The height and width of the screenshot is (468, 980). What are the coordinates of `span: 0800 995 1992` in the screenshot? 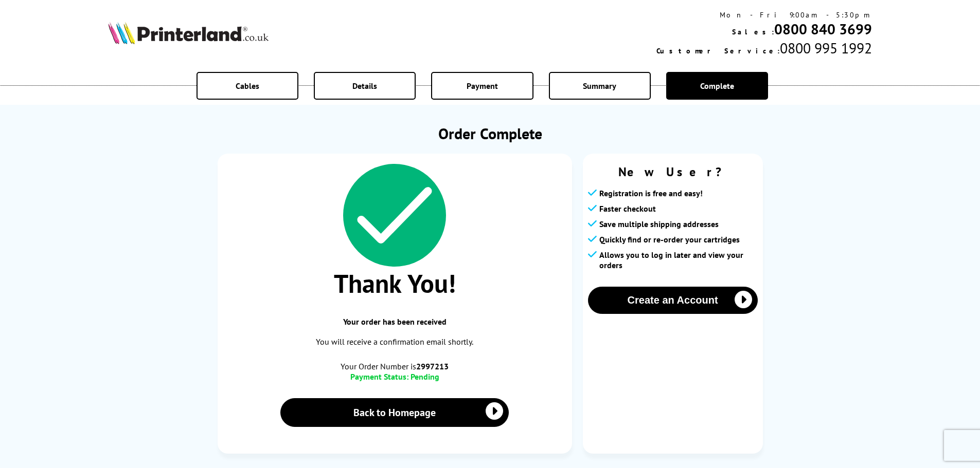 It's located at (826, 48).